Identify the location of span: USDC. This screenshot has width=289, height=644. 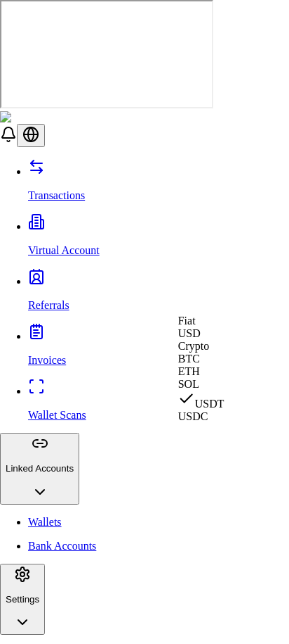
(193, 416).